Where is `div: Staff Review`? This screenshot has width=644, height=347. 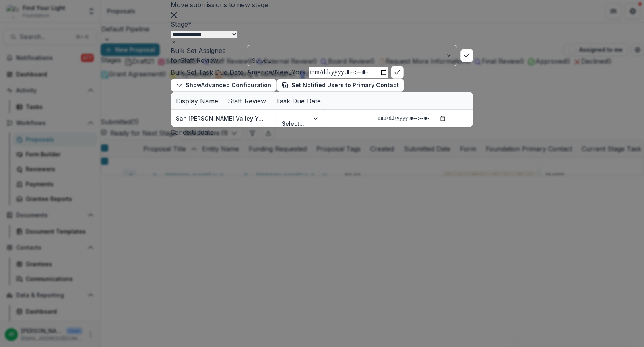
div: Staff Review is located at coordinates (247, 101).